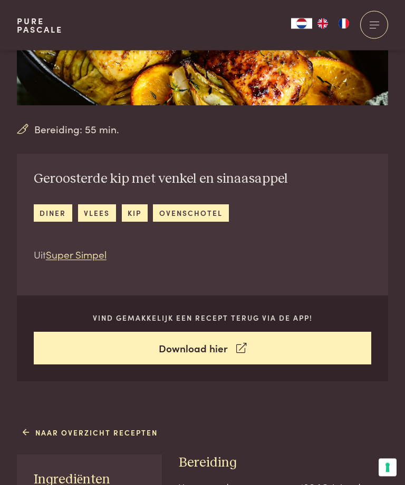 The image size is (405, 485). Describe the element at coordinates (90, 433) in the screenshot. I see `a: Naar overzicht recepten` at that location.